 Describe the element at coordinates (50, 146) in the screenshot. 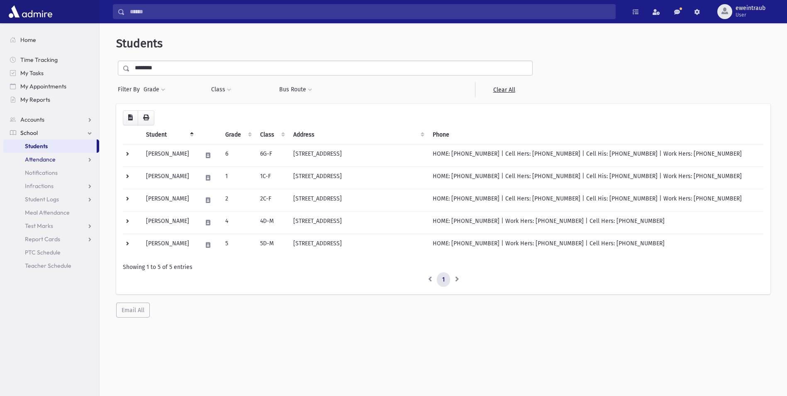

I see `a: Students` at that location.